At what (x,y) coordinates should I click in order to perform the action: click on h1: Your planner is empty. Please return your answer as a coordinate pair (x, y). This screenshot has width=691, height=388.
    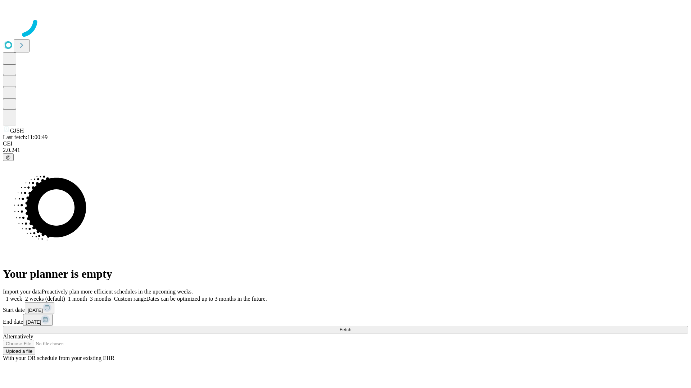
    Looking at the image, I should click on (345, 274).